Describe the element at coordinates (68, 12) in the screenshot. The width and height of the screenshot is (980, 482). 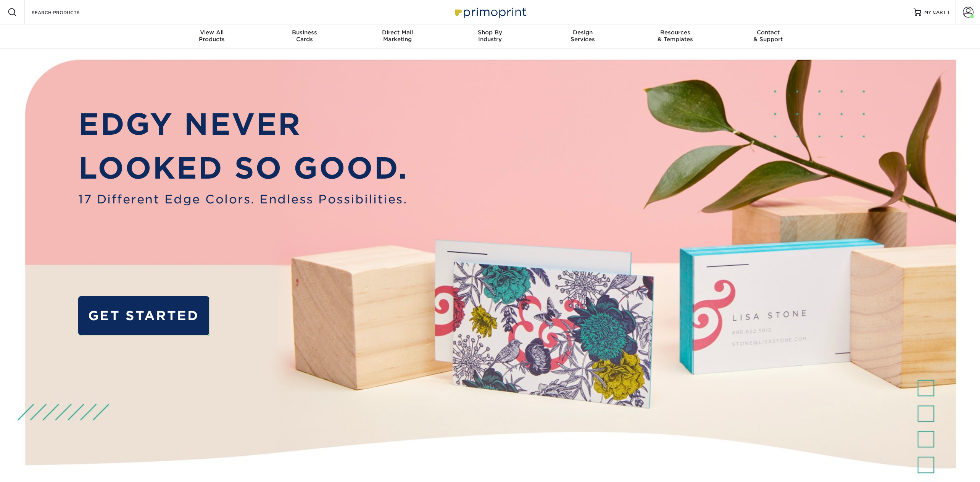
I see `input: SEARCH PRODUCTS.....` at that location.